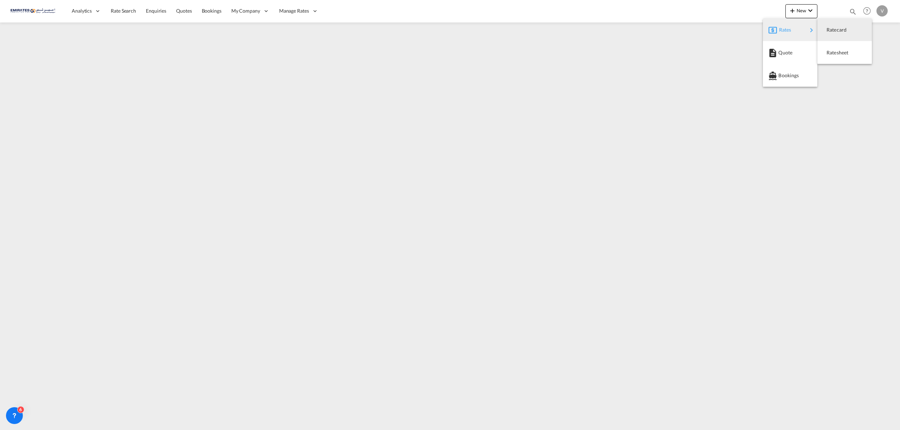 The image size is (900, 430). I want to click on div: Ratecard, so click(844, 30).